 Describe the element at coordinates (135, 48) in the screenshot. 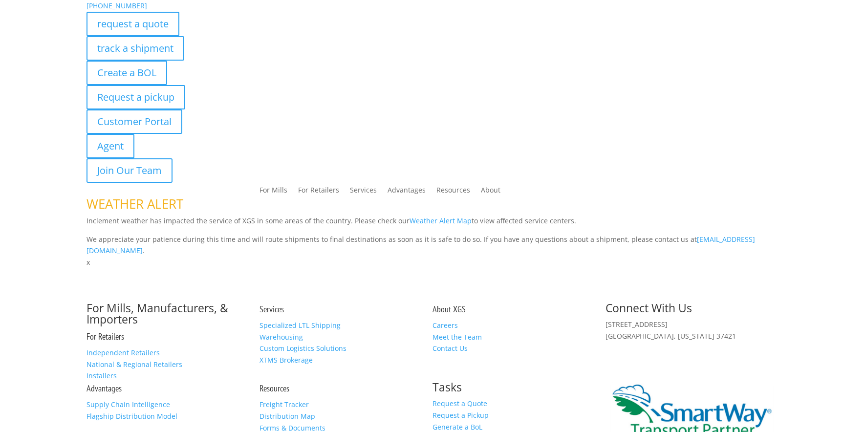

I see `a: track a shipment` at that location.